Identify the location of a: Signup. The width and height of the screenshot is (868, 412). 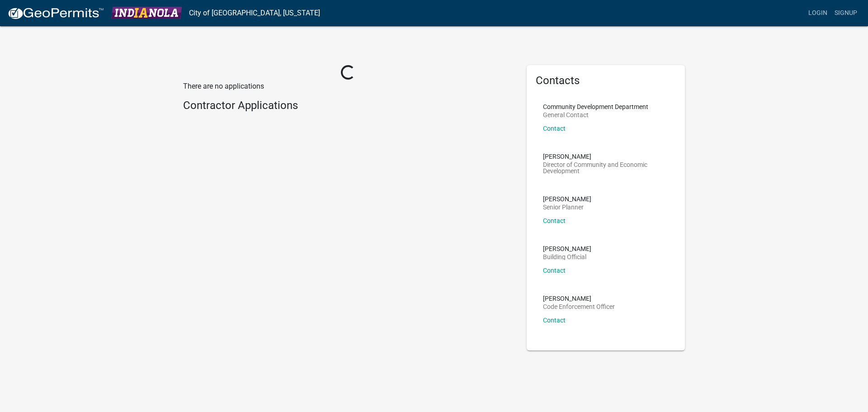
(846, 13).